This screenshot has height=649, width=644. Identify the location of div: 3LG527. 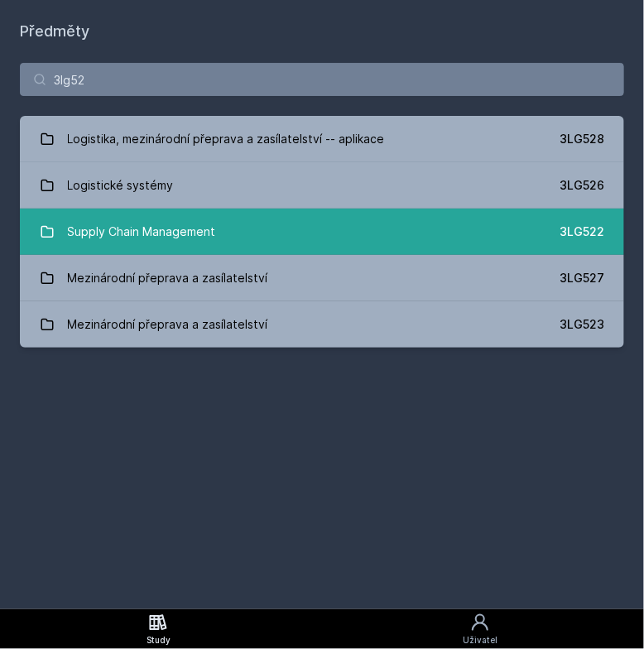
(582, 278).